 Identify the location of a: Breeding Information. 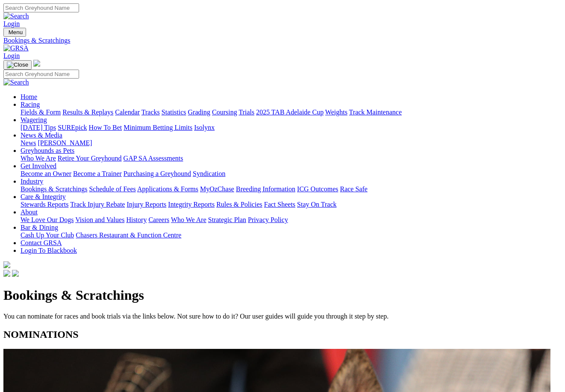
(265, 189).